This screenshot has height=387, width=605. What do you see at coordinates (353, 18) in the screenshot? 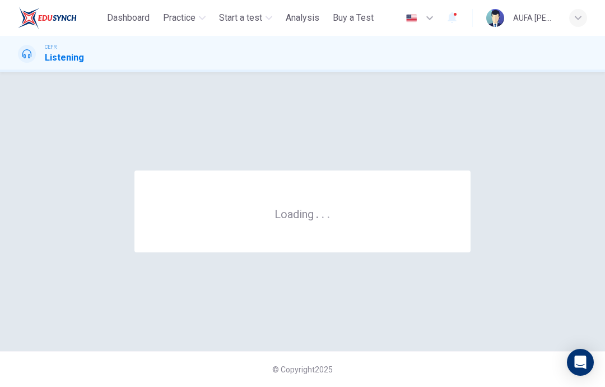
I see `span: Buy a Test` at bounding box center [353, 18].